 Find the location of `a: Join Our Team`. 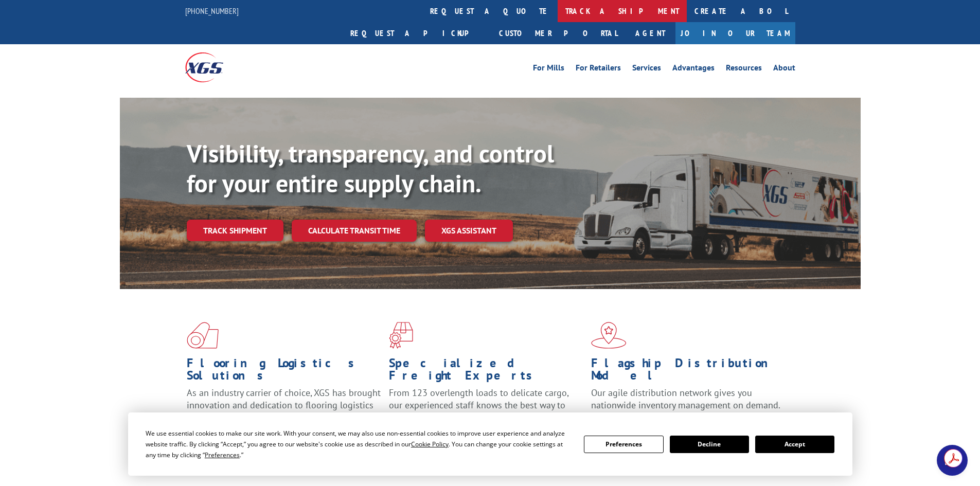

a: Join Our Team is located at coordinates (735, 33).